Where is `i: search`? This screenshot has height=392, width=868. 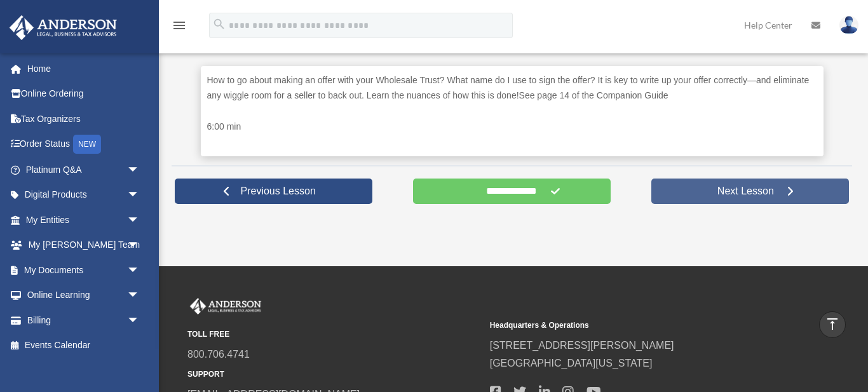
i: search is located at coordinates (219, 24).